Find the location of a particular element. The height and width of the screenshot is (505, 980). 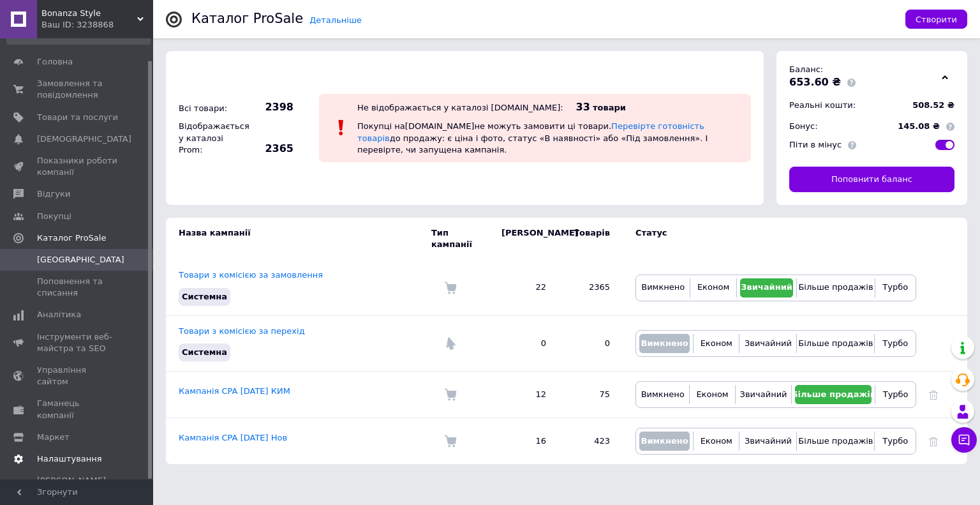

span: товари is located at coordinates (610, 107).